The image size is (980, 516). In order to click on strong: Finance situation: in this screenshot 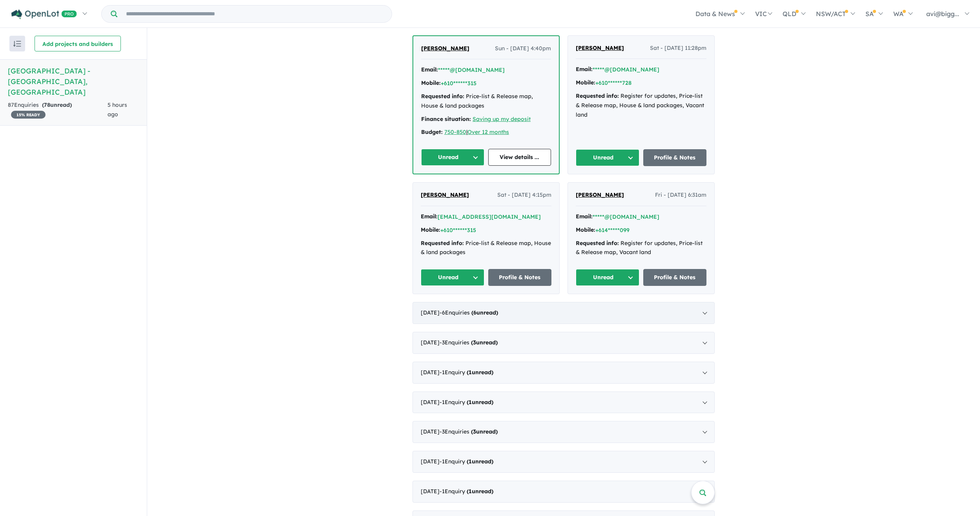, I will do `click(446, 119)`.